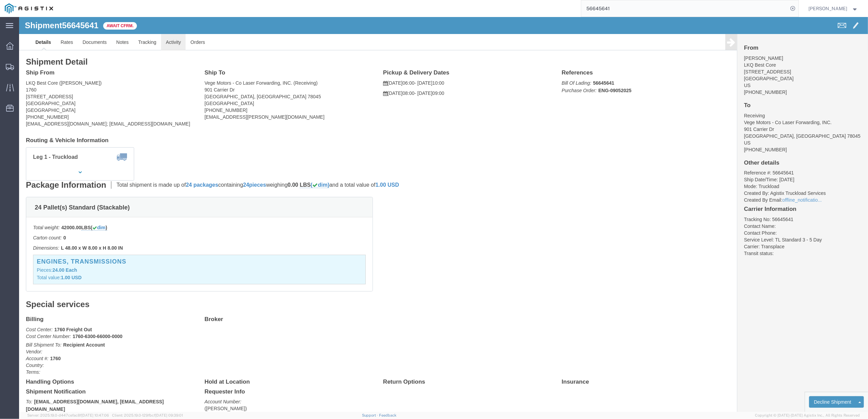 The width and height of the screenshot is (868, 419). Describe the element at coordinates (147, 416) in the screenshot. I see `span: Client: 2025.19.0-129fbcf` at that location.